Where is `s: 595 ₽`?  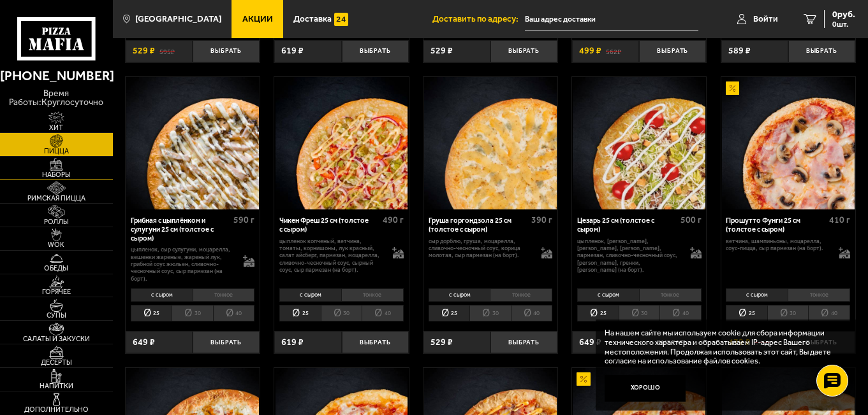
s: 595 ₽ is located at coordinates (167, 51).